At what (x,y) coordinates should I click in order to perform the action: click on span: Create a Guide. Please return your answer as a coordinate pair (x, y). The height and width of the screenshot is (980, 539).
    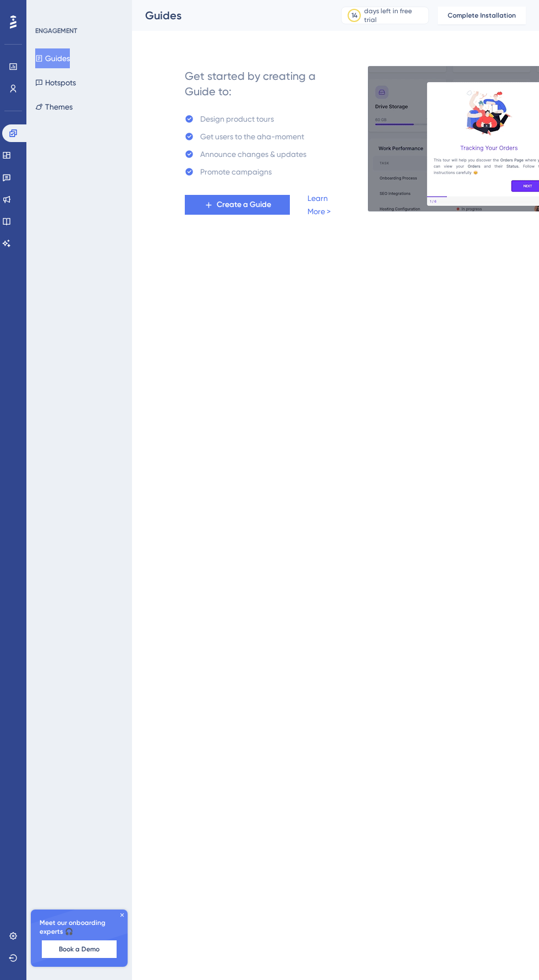
    Looking at the image, I should click on (243, 205).